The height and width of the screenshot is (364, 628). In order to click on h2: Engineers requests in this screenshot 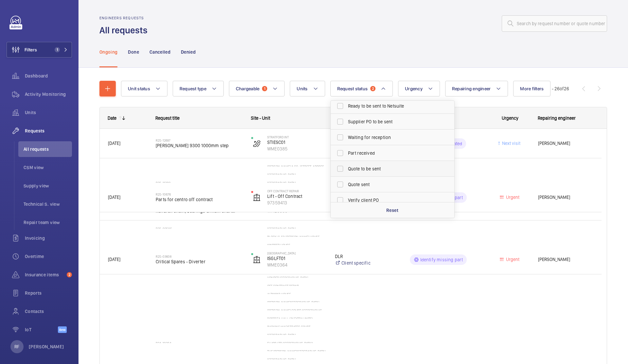, I will do `click(125, 18)`.